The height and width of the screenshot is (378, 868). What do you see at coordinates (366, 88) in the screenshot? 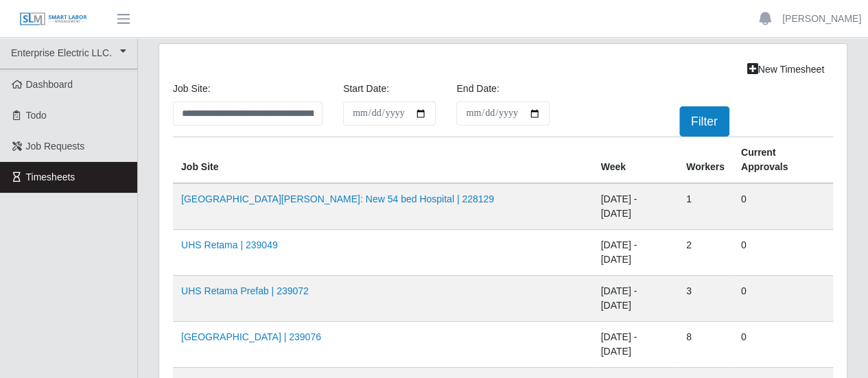
I see `label: Start Date:` at bounding box center [366, 88].